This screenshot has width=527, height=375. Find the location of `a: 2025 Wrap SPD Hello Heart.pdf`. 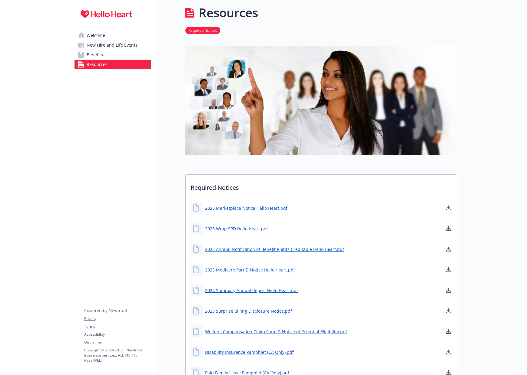

a: 2025 Wrap SPD Hello Heart.pdf is located at coordinates (237, 229).